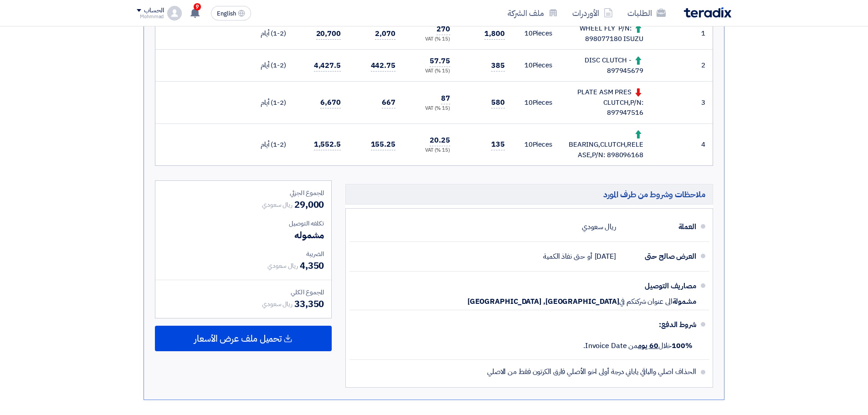 The width and height of the screenshot is (868, 415). What do you see at coordinates (589, 256) in the screenshot?
I see `span: أو` at bounding box center [589, 256].